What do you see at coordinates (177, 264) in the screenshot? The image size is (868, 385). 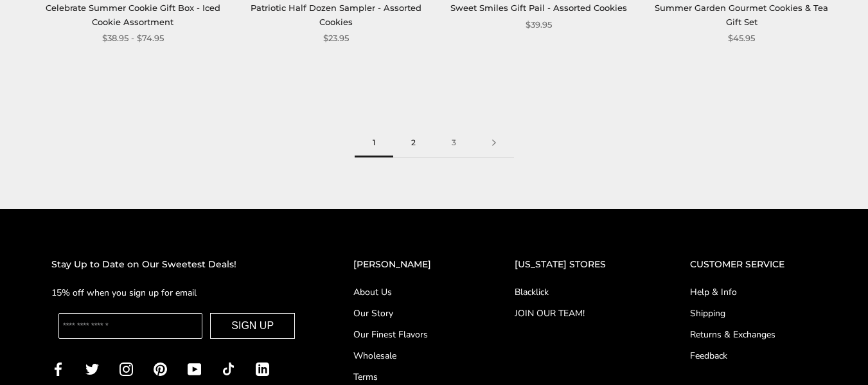 I see `h2: Stay Up to Date on Our Sweetest Deals!` at bounding box center [177, 264].